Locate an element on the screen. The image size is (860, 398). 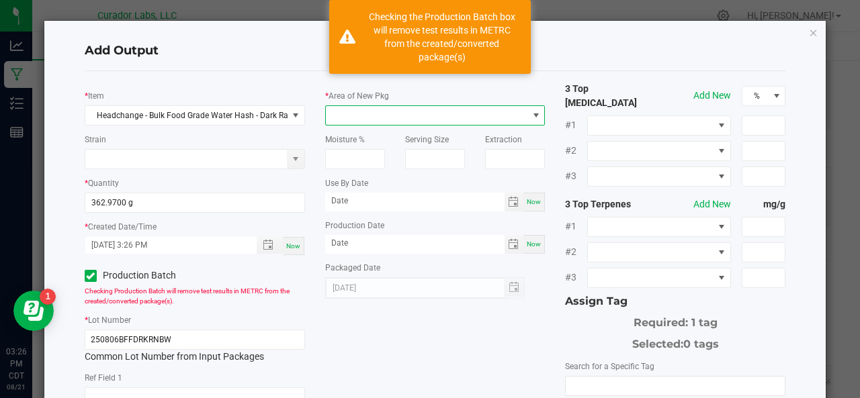
label: Use By Date is located at coordinates (346, 183).